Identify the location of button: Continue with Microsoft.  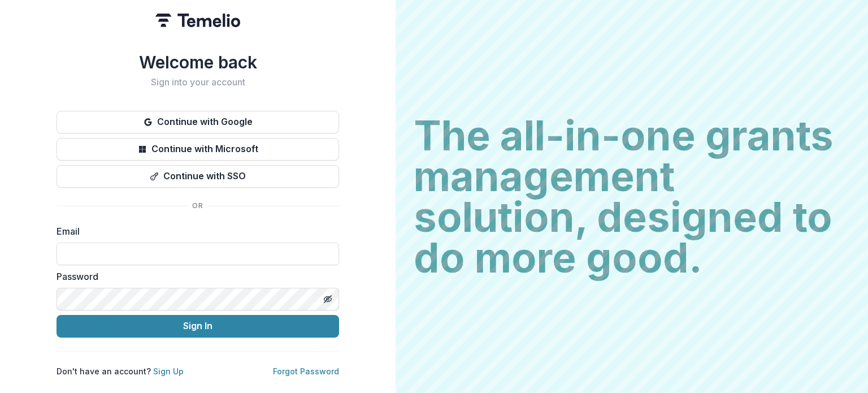
(198, 150).